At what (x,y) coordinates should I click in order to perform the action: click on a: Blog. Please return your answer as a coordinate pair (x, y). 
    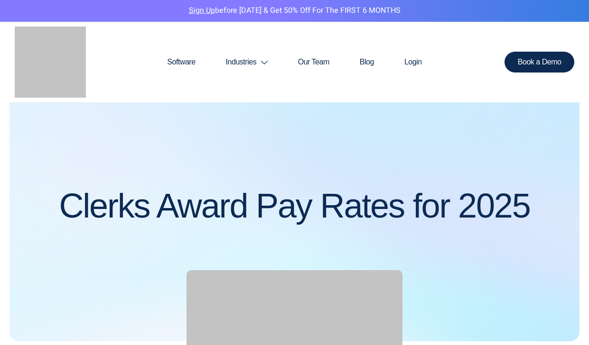
    Looking at the image, I should click on (367, 62).